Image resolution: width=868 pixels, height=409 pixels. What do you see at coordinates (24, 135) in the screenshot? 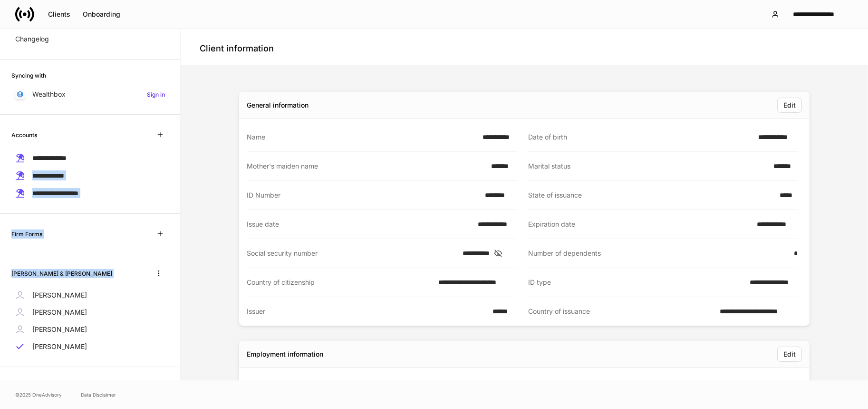
I see `h6: Accounts` at bounding box center [24, 135].